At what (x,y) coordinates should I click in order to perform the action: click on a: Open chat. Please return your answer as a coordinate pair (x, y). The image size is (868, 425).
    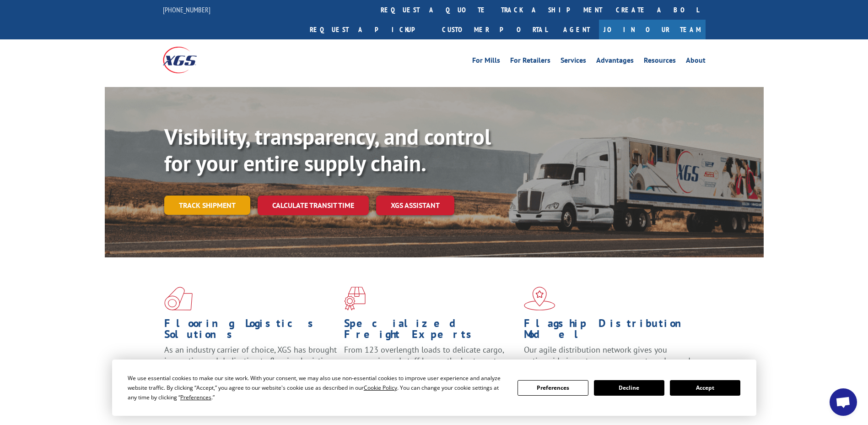
    Looking at the image, I should click on (843, 402).